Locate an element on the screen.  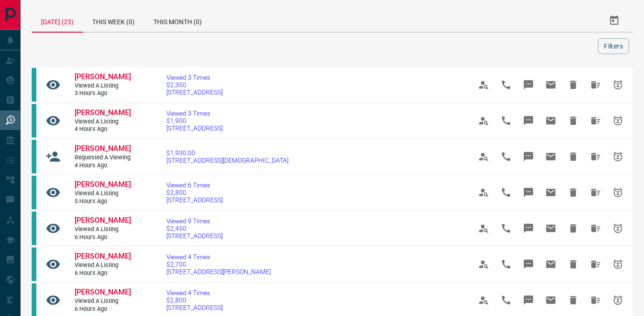
span: 4 hours ago is located at coordinates (102, 129).